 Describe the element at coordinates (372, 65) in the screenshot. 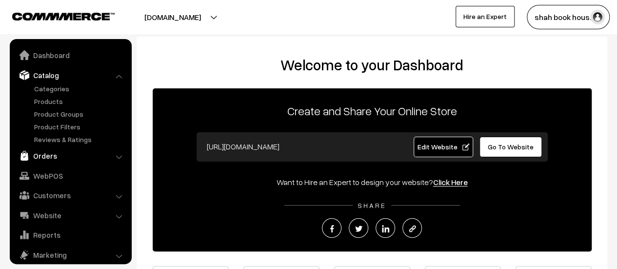

I see `h2: Welcome to your Dashboard` at that location.